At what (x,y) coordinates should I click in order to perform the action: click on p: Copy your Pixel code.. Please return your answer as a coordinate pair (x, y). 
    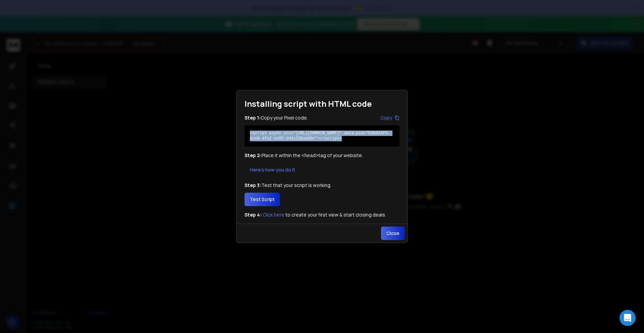
    Looking at the image, I should click on (276, 118).